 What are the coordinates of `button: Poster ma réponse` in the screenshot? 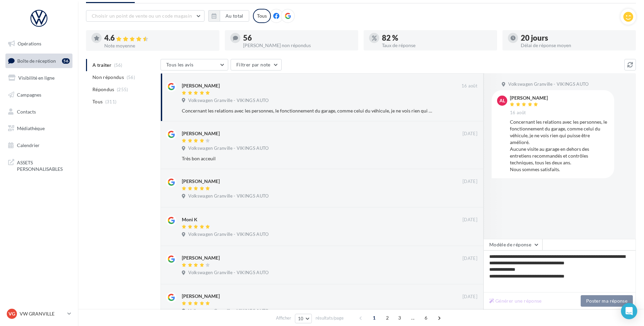 It's located at (607, 301).